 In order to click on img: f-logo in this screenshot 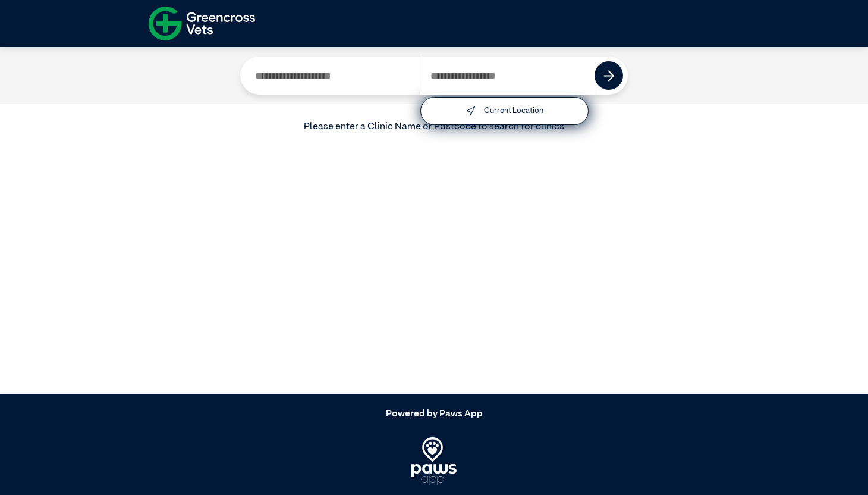, I will do `click(201, 23)`.